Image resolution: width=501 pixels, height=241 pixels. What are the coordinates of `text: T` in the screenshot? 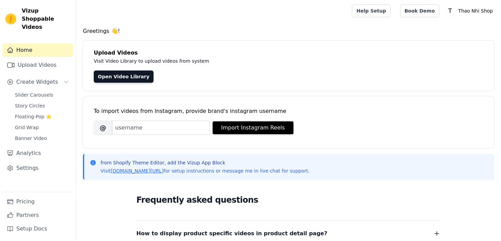 It's located at (450, 11).